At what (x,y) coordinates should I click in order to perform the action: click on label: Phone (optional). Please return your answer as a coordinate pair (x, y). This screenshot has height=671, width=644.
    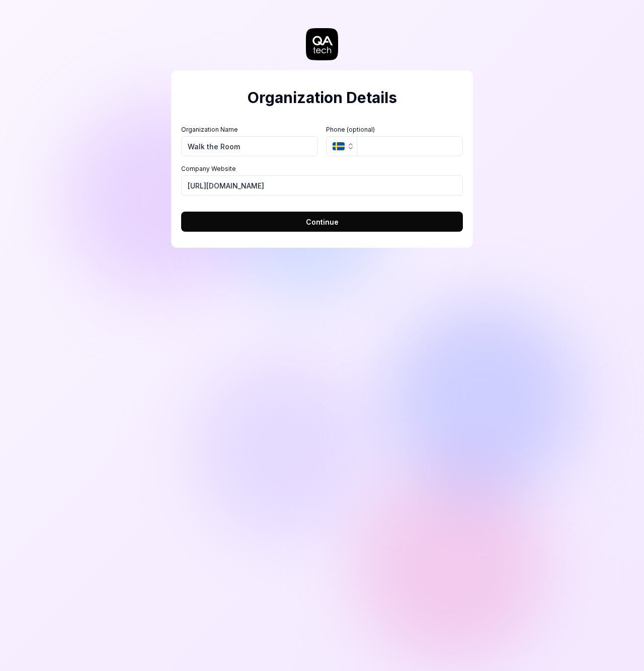
    Looking at the image, I should click on (394, 129).